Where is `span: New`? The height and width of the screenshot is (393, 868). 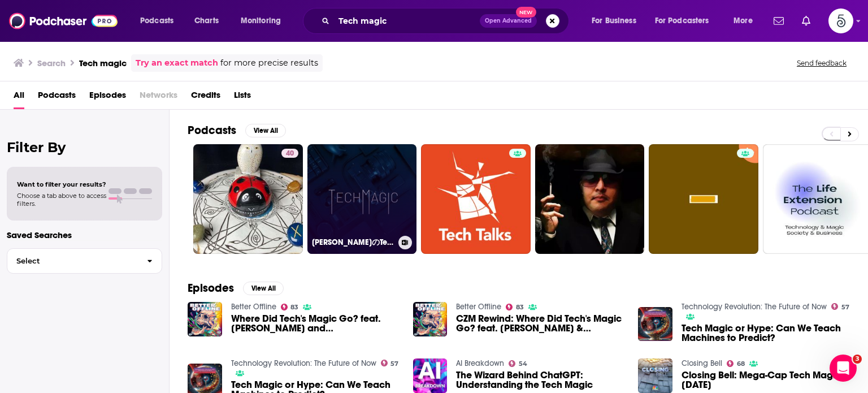 span: New is located at coordinates (526, 12).